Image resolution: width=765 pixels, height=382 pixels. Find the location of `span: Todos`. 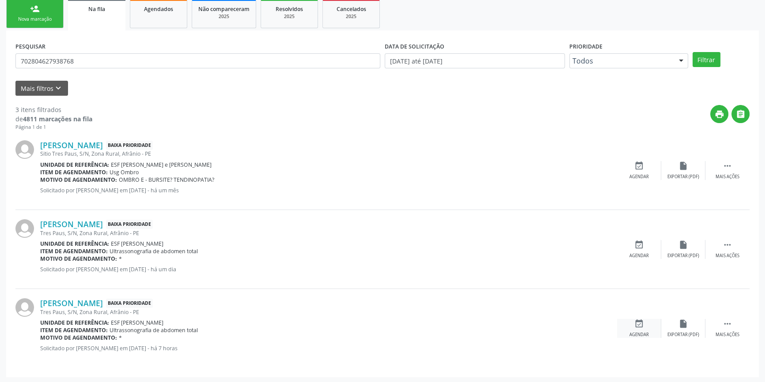

span: Todos is located at coordinates (621, 61).